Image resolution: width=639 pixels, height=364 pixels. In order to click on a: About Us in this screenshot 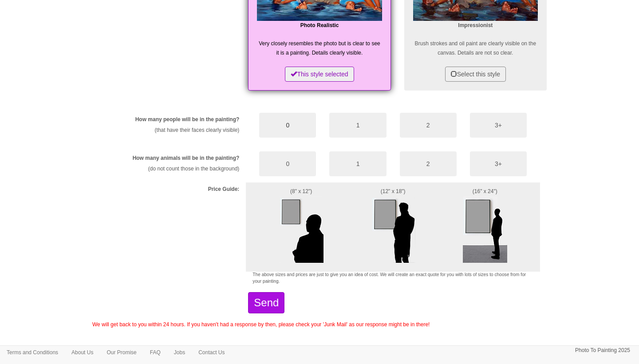, I will do `click(82, 352)`.